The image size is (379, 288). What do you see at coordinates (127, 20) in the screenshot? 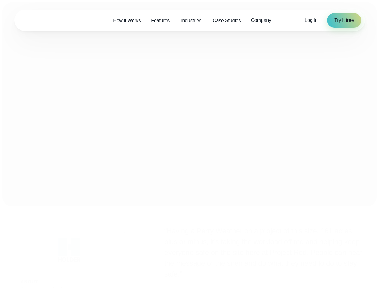
I see `a: How it Works` at bounding box center [127, 20].